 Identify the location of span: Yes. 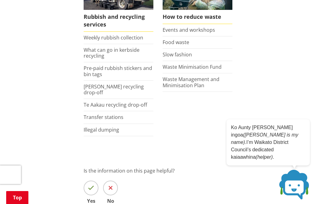
(91, 201).